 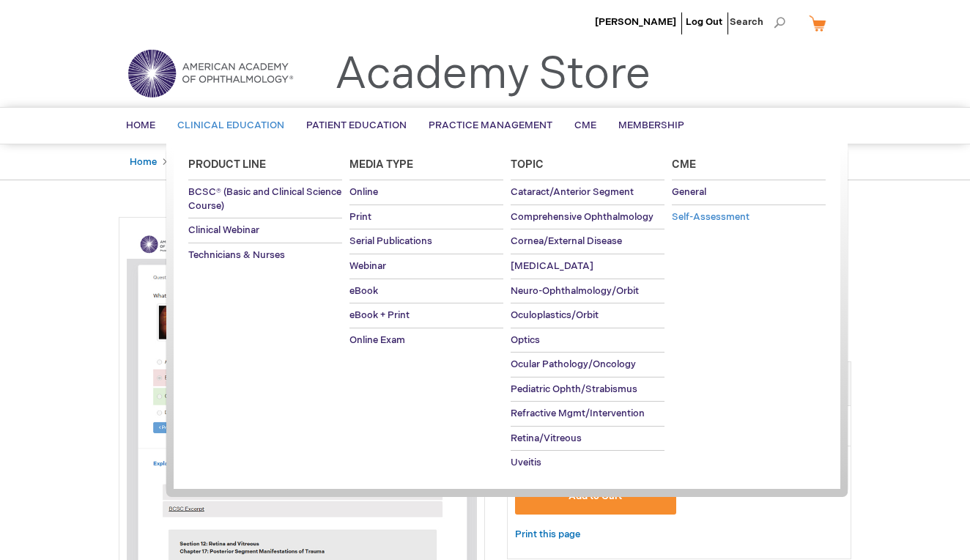 I want to click on span: Optics, so click(x=525, y=340).